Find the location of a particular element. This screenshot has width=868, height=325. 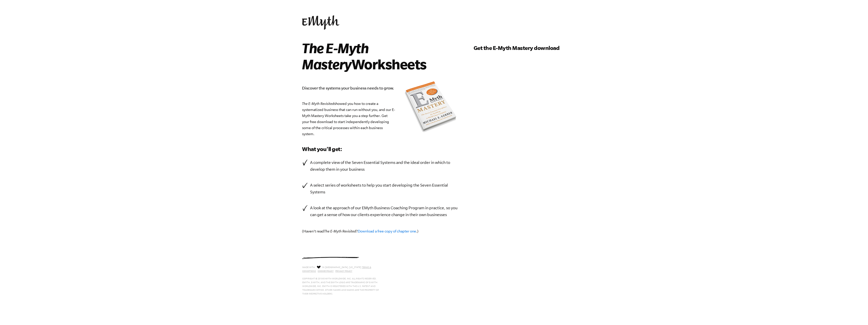

p: A look at the approach of our EMyth Business Coaching Program in practice, so you can get a sense... is located at coordinates (385, 211).